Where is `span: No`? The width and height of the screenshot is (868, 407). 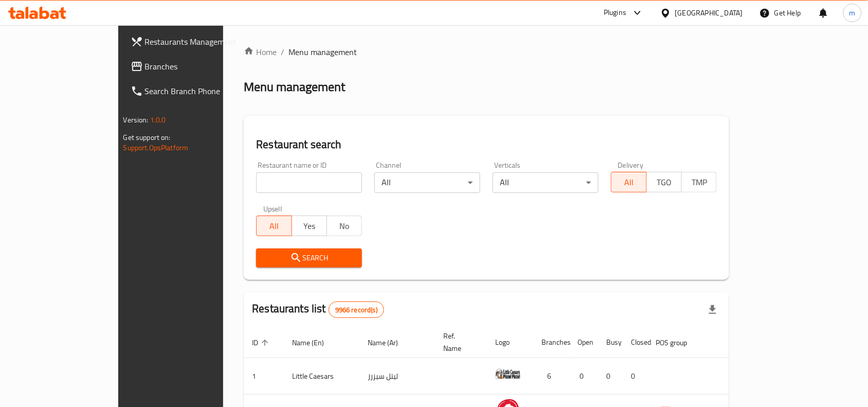
span: No is located at coordinates (345, 226).